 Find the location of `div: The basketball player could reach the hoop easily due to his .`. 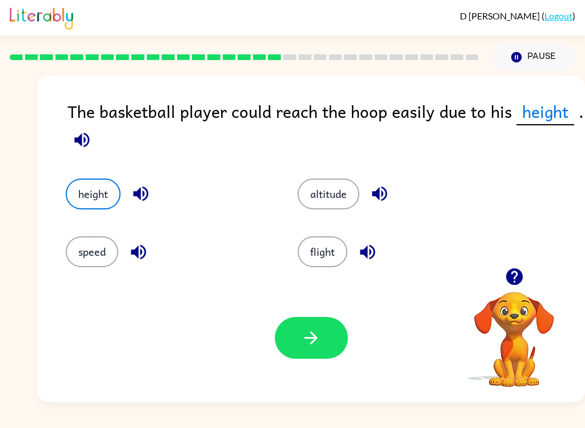

div: The basketball player could reach the hoop easily due to his . is located at coordinates (326, 127).